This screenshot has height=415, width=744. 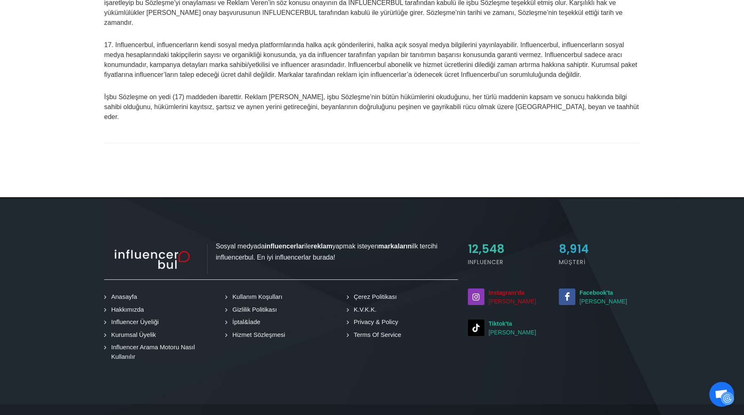 I want to click on strong: reklam, so click(x=322, y=246).